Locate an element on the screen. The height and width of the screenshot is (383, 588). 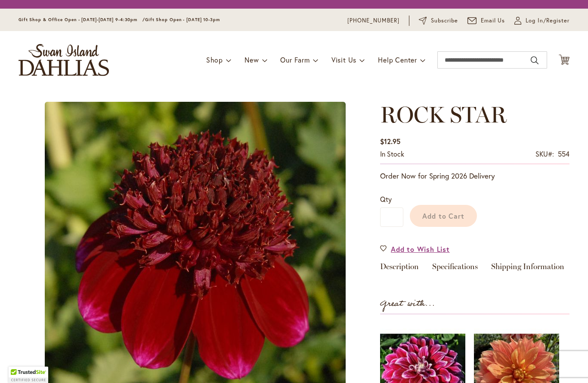
p: Order Now for Spring 2026 Delivery is located at coordinates (475, 176).